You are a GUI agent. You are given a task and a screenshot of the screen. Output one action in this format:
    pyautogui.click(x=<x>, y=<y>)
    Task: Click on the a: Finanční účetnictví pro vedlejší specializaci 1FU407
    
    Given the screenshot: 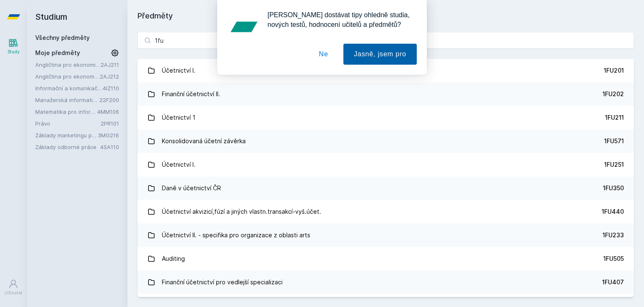 What is the action you would take?
    pyautogui.click(x=385, y=282)
    